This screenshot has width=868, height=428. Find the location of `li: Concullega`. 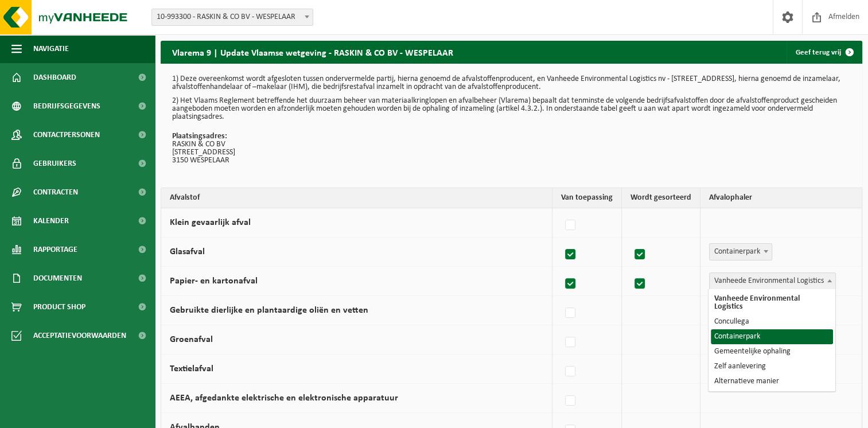

li: Concullega is located at coordinates (771, 322).